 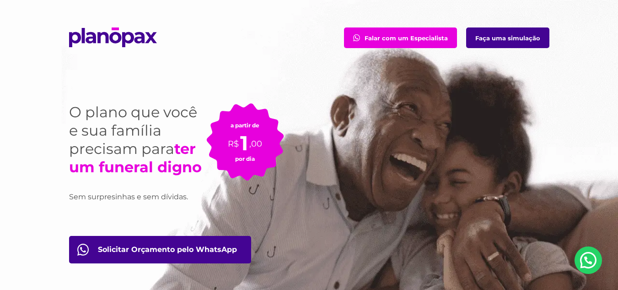 I want to click on small: a partir de, so click(x=245, y=125).